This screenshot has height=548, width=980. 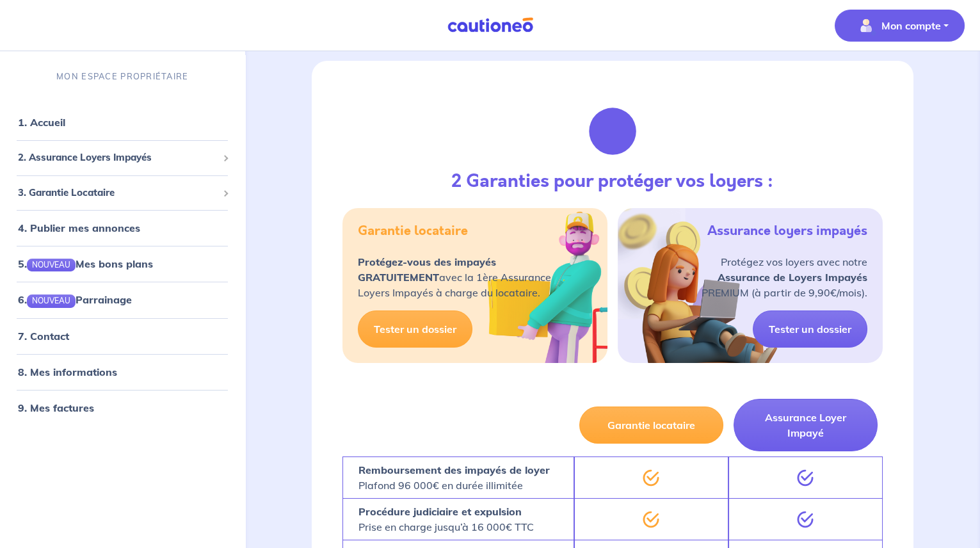 What do you see at coordinates (123, 158) in the screenshot?
I see `div: 2. Assurance Loyers Impayés` at bounding box center [123, 158].